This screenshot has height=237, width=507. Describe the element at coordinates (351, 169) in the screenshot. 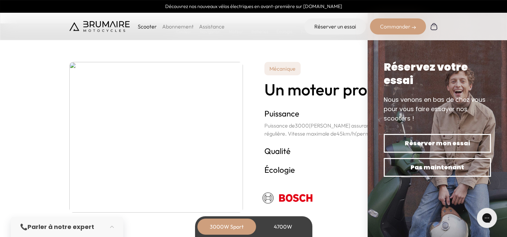

I see `h3: Écologie` at that location.